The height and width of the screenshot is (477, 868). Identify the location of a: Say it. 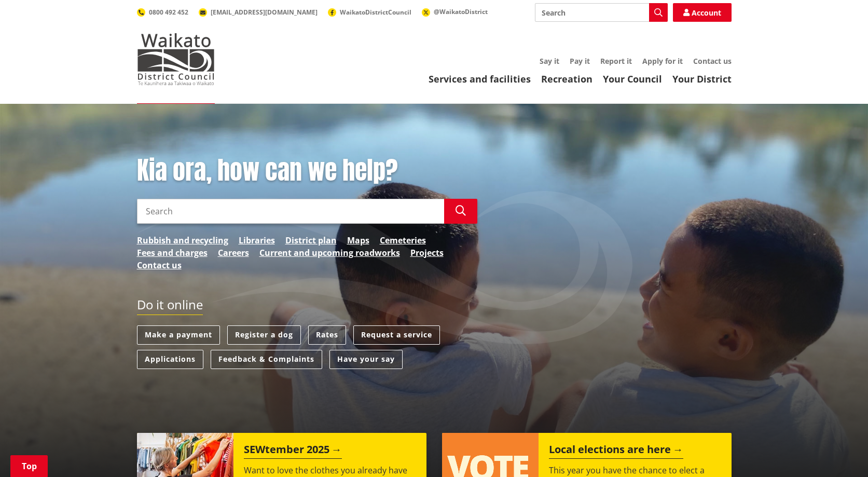
(549, 61).